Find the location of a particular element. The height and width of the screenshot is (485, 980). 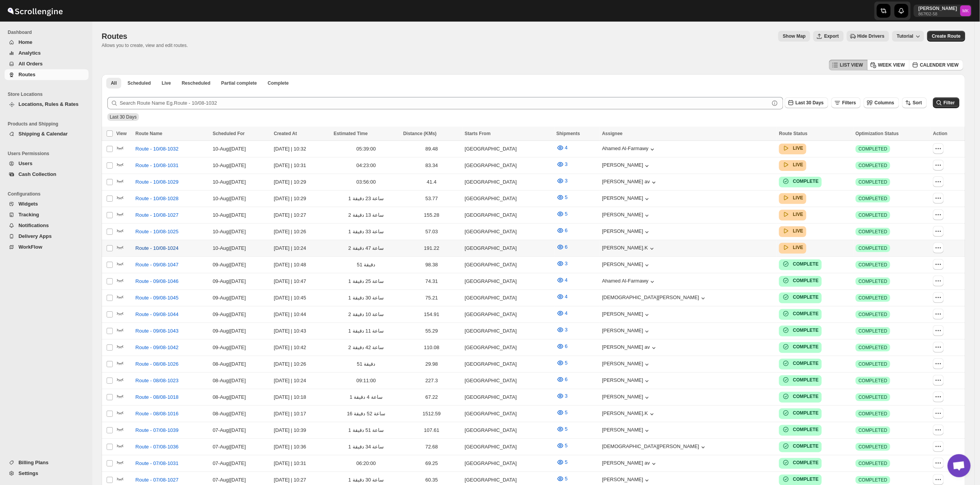

span: Show Map is located at coordinates (794, 36).